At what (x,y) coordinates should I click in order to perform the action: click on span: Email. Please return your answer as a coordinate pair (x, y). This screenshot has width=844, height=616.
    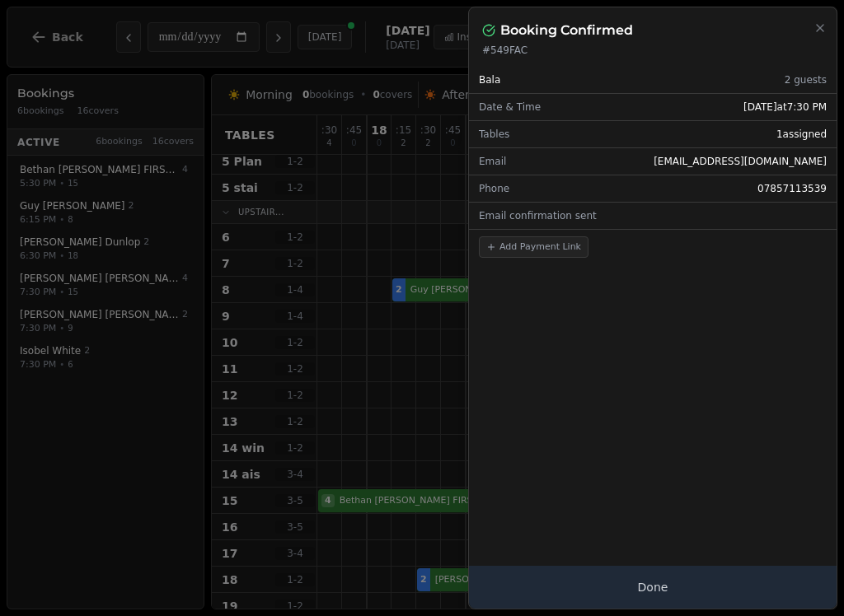
    Looking at the image, I should click on (492, 161).